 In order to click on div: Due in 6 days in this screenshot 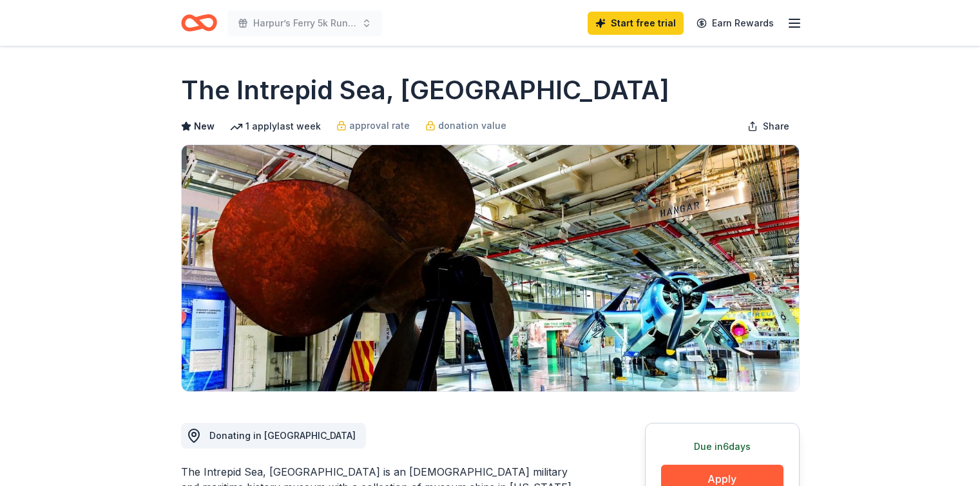, I will do `click(722, 447)`.